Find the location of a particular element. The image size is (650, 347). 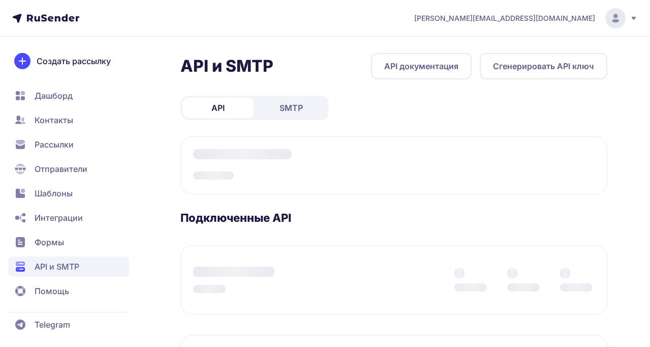

button: Сгенерировать API ключ is located at coordinates (544, 66).